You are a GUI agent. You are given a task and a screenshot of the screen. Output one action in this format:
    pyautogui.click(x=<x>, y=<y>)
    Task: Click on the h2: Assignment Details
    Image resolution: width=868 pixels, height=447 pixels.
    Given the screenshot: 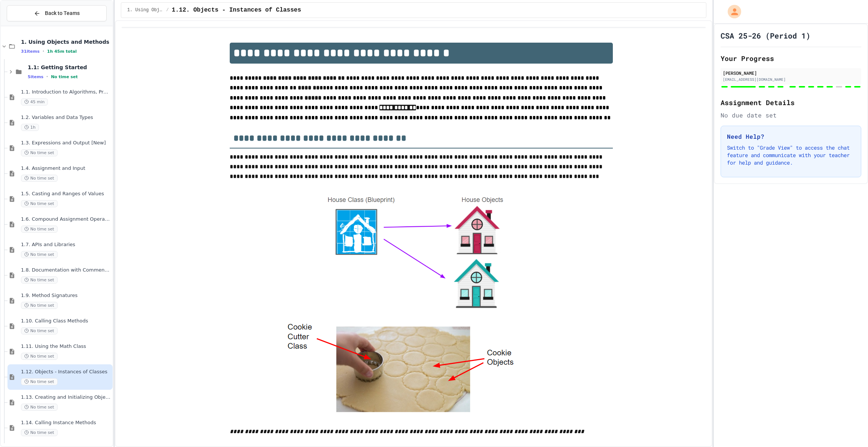 What is the action you would take?
    pyautogui.click(x=791, y=103)
    